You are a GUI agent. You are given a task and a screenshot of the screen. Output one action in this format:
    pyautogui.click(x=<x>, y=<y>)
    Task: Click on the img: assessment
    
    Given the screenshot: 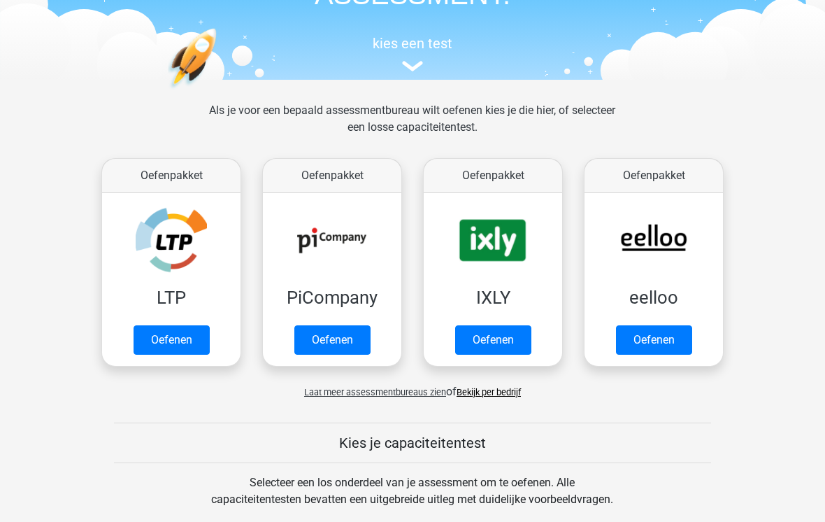 What is the action you would take?
    pyautogui.click(x=413, y=66)
    